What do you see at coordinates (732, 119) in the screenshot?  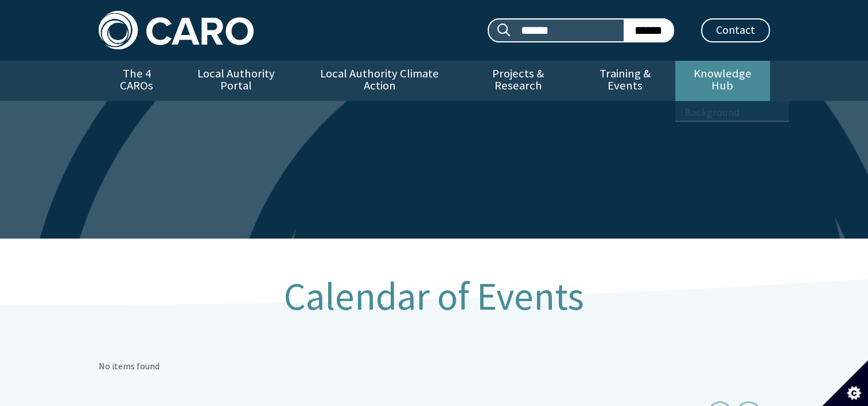 I see `a: Background Information` at bounding box center [732, 119].